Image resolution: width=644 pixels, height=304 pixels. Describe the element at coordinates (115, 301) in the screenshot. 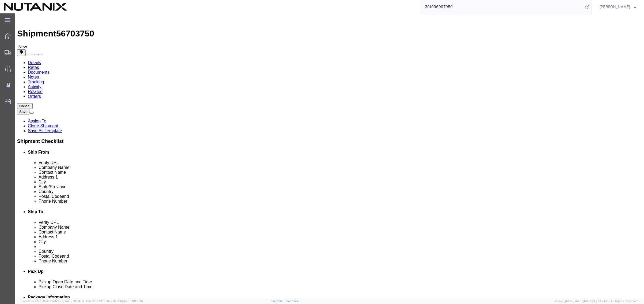

I see `span: Client: 2025.18.0-7346316` at that location.